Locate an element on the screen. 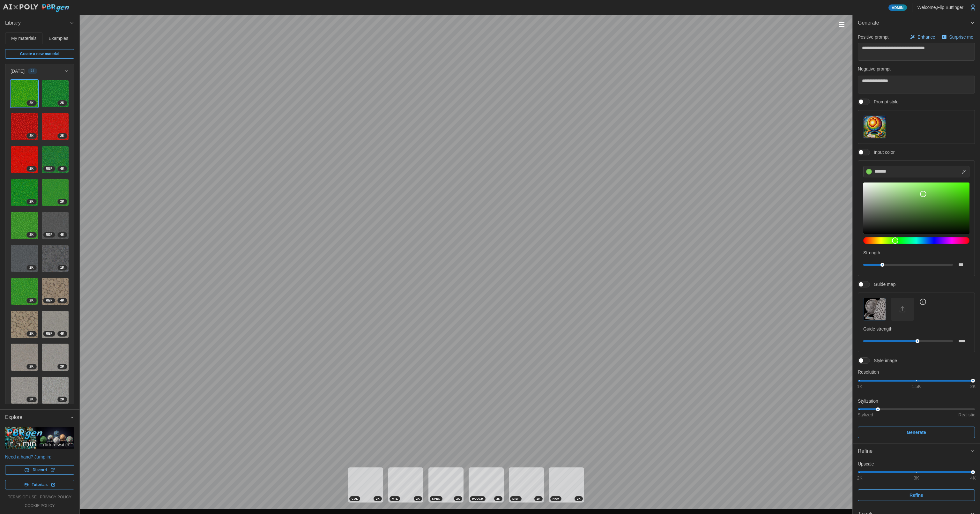  span: Input color is located at coordinates (882, 152).